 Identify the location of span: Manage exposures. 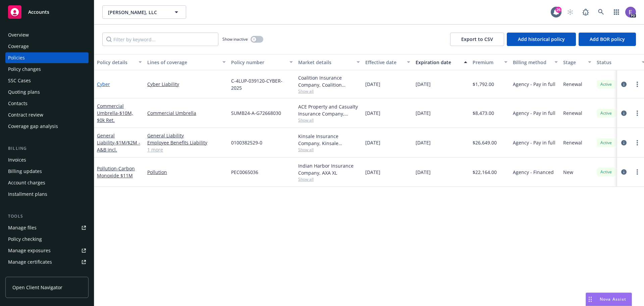
(47, 251).